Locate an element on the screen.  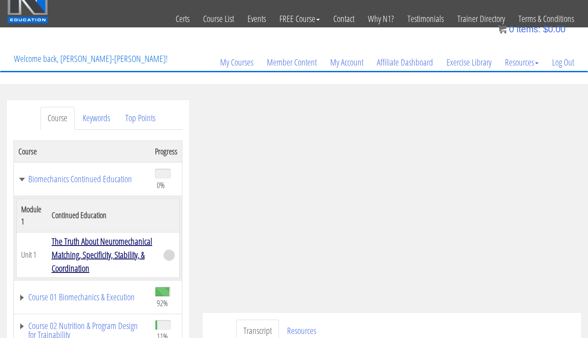
th: Module 1 is located at coordinates (32, 215).